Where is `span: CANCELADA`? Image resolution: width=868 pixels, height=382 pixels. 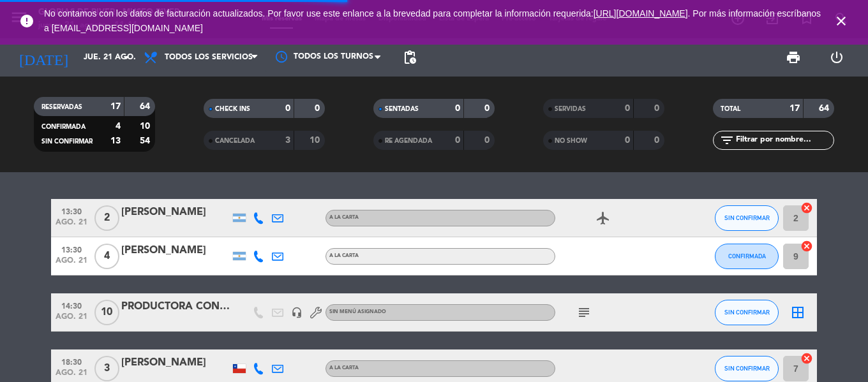
span: CANCELADA is located at coordinates (235, 141).